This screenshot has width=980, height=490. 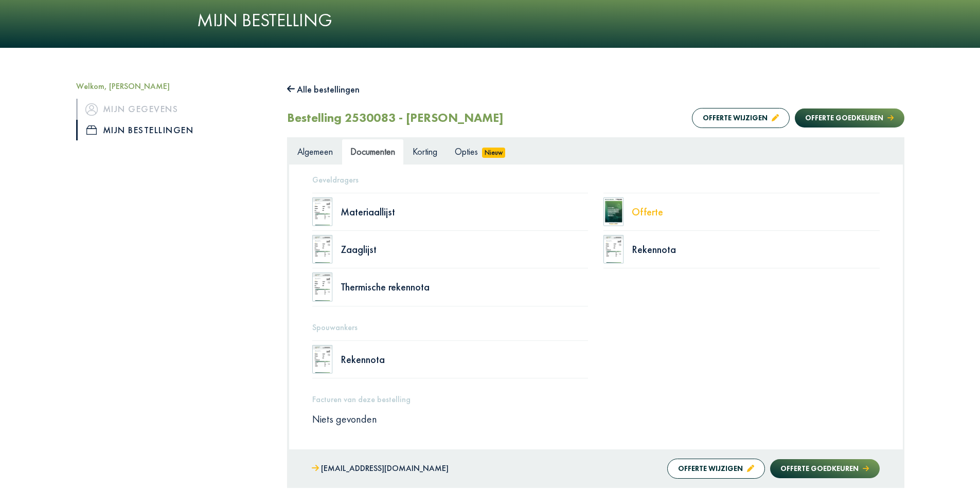 I want to click on h5: Spouwankers, so click(x=596, y=327).